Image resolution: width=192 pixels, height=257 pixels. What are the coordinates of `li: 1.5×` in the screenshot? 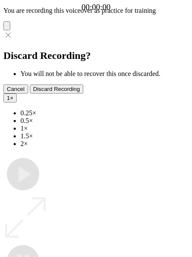 It's located at (105, 136).